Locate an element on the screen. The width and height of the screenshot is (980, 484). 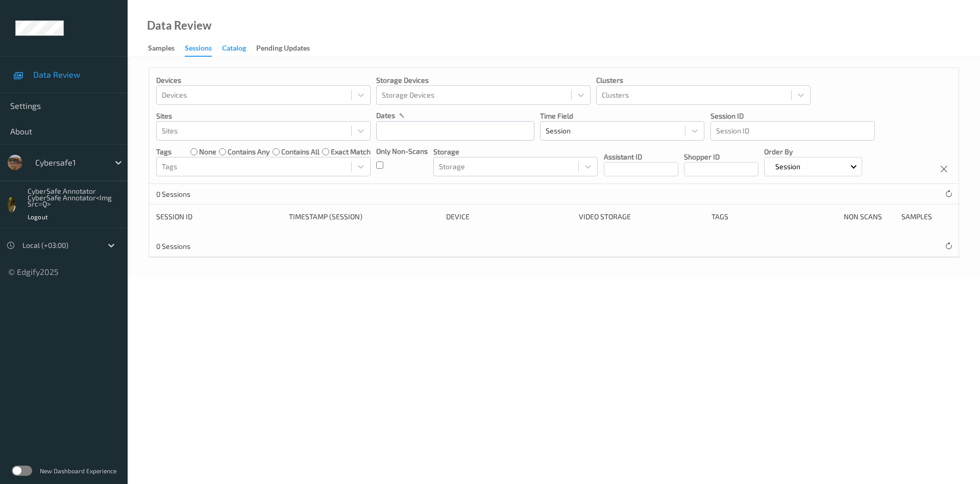
div: Pending Updates is located at coordinates (283, 49).